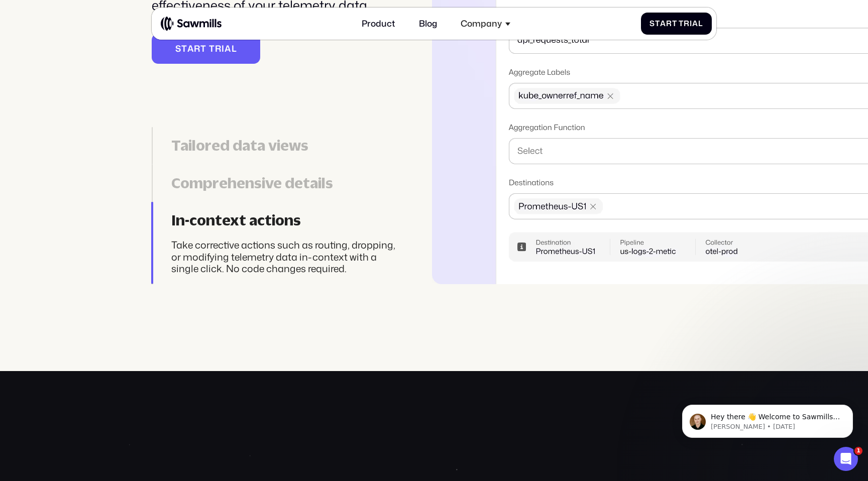  Describe the element at coordinates (378, 24) in the screenshot. I see `a: Product` at that location.